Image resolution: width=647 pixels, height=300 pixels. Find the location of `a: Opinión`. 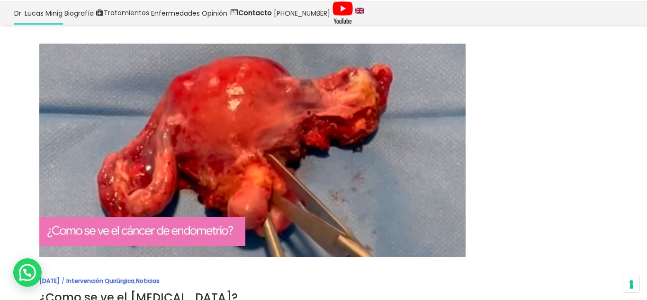

a: Opinión is located at coordinates (215, 13).